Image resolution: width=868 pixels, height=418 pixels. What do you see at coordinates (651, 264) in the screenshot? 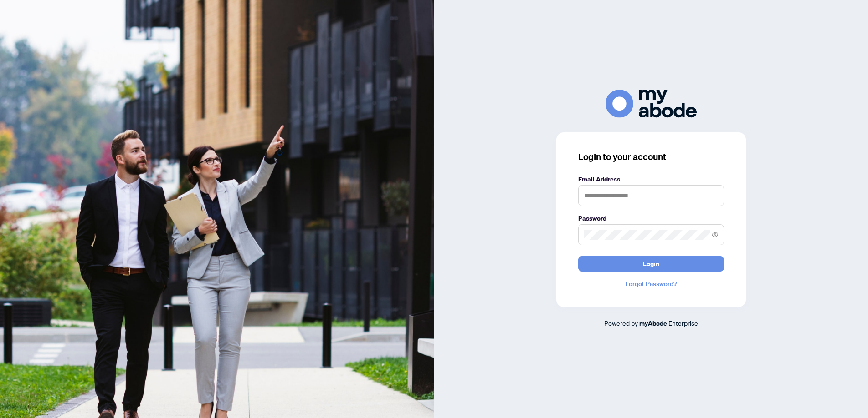
I see `span: Login` at bounding box center [651, 264].